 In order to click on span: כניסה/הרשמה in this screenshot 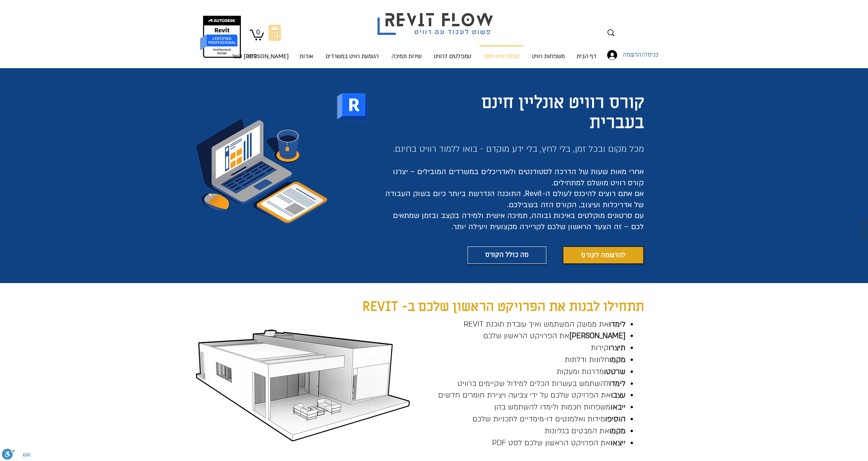, I will do `click(640, 55)`.